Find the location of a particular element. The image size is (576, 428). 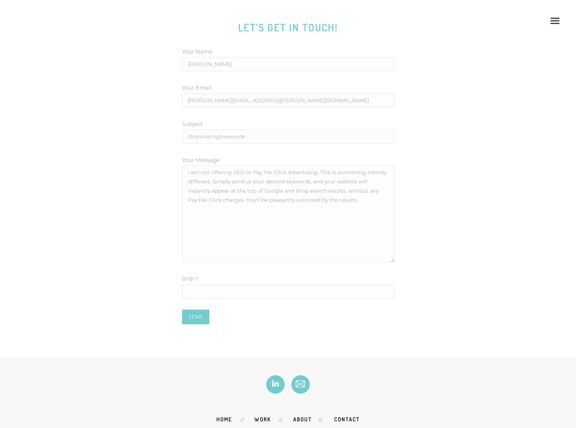

input: Your Name is located at coordinates (288, 64).